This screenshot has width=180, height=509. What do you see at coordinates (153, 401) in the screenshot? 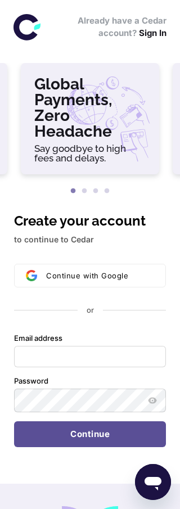
I see `button: Show password` at bounding box center [153, 401].